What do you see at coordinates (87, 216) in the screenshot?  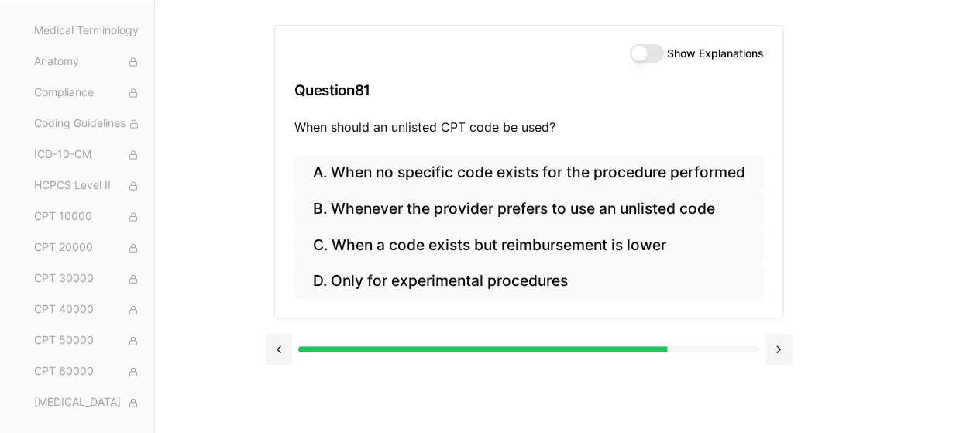 I see `span: CPT 10000` at bounding box center [87, 216].